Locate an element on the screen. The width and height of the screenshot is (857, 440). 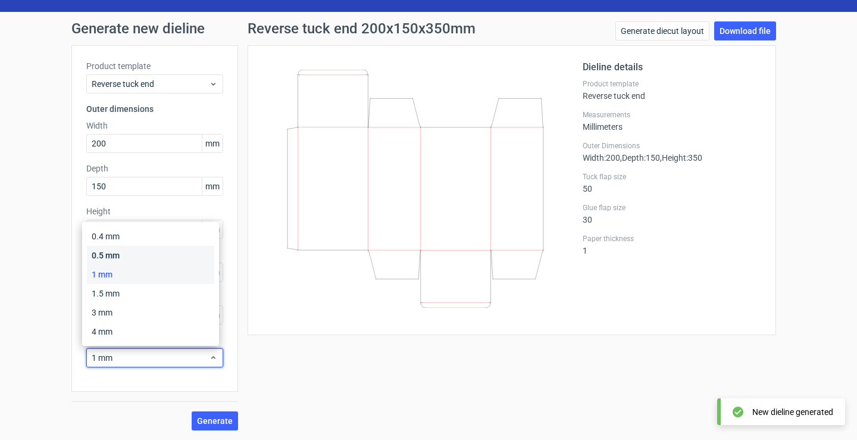
div: Reverse tuck end is located at coordinates (672, 90).